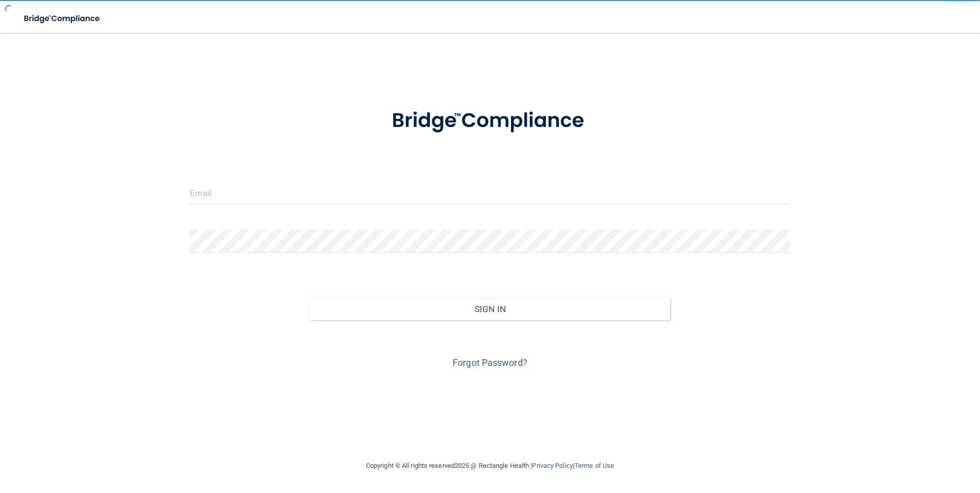 This screenshot has width=980, height=493. Describe the element at coordinates (490, 309) in the screenshot. I see `button: Sign In` at that location.